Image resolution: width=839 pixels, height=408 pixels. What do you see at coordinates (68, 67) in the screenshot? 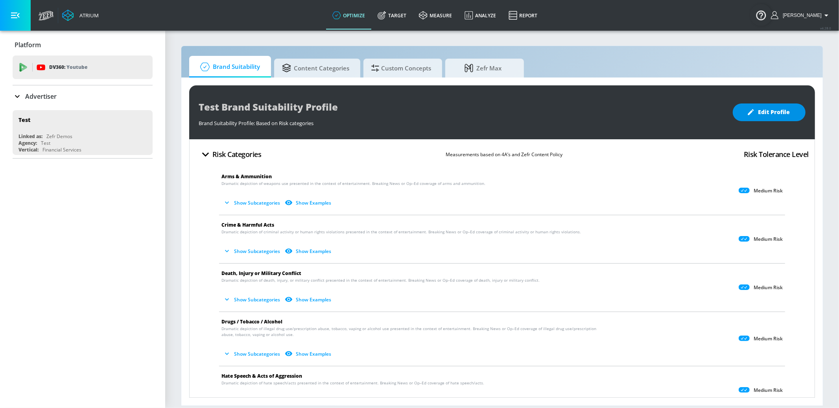
I see `p: DV360:` at bounding box center [68, 67].